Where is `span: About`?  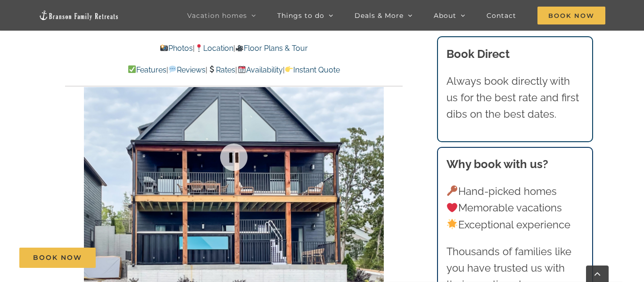
span: About is located at coordinates (445, 16).